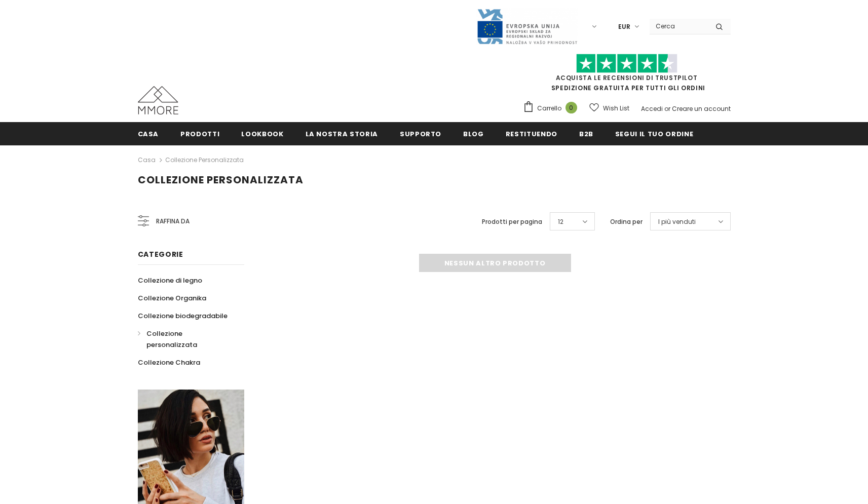  I want to click on img: Casi MMORE, so click(158, 101).